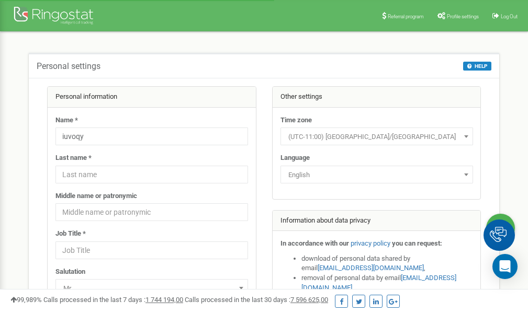 This screenshot has height=313, width=528. What do you see at coordinates (152, 212) in the screenshot?
I see `input: Middle name or patronymic` at bounding box center [152, 212].